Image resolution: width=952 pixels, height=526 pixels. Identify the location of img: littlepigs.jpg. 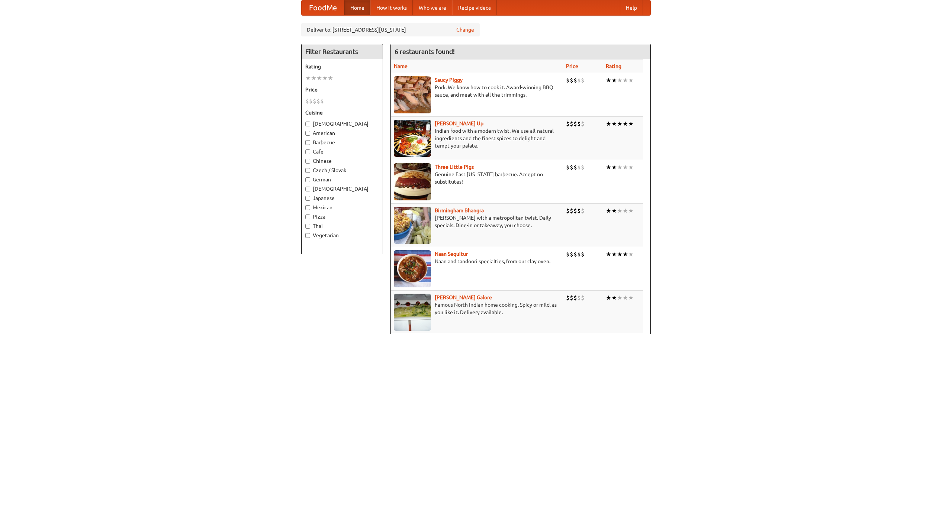
(412, 182).